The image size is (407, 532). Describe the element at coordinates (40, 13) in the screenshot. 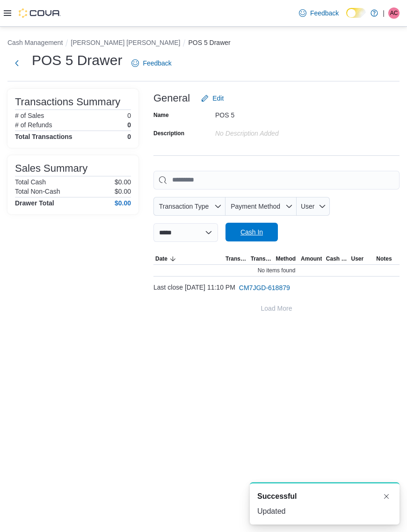

I see `img: Cova` at that location.